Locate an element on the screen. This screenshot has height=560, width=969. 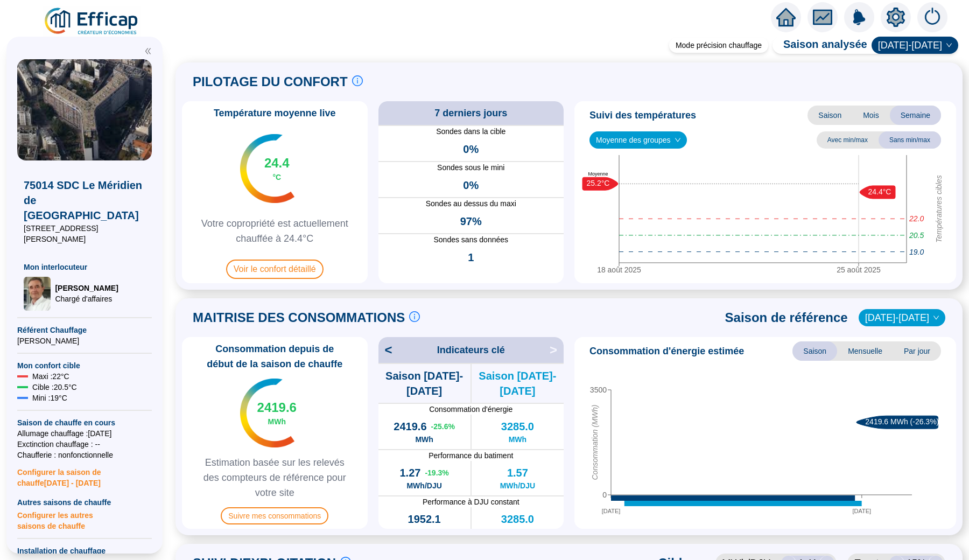
tspan: 18 août 2025 is located at coordinates (619, 270).